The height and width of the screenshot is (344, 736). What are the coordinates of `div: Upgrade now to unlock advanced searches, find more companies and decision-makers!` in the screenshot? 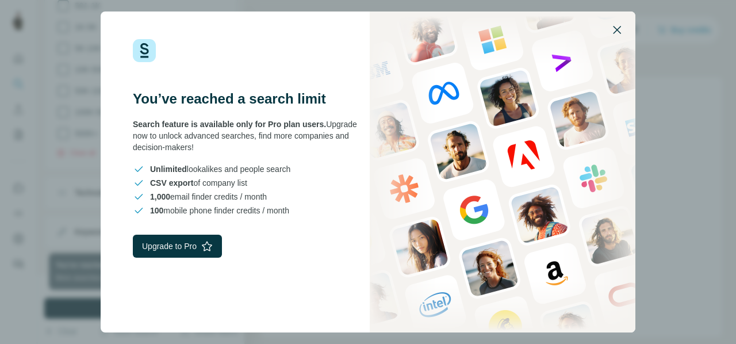 It's located at (250, 136).